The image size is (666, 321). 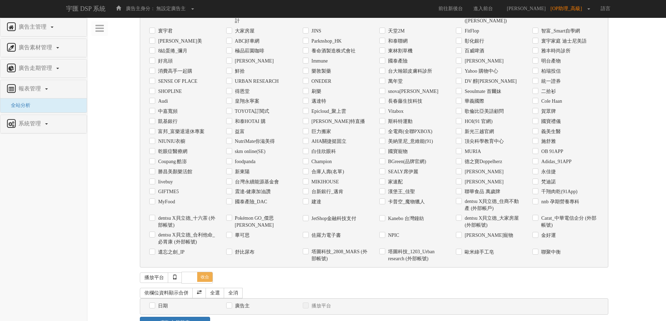 What do you see at coordinates (405, 202) in the screenshot?
I see `label: 卡普空_魔物獵人` at bounding box center [405, 202].